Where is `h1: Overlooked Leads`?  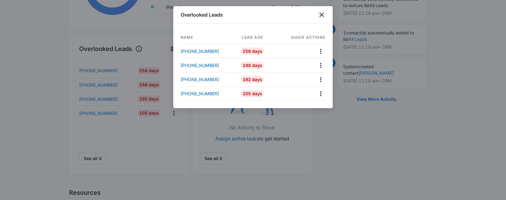
h1: Overlooked Leads is located at coordinates (202, 15).